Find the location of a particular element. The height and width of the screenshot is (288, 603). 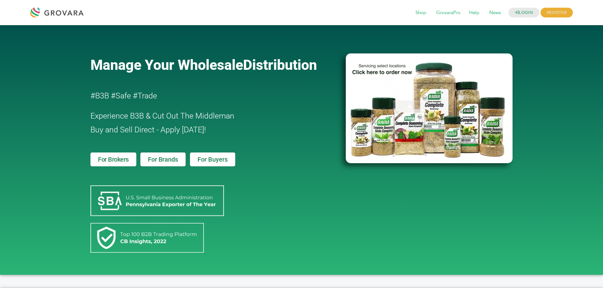

a: Help is located at coordinates (474, 13).